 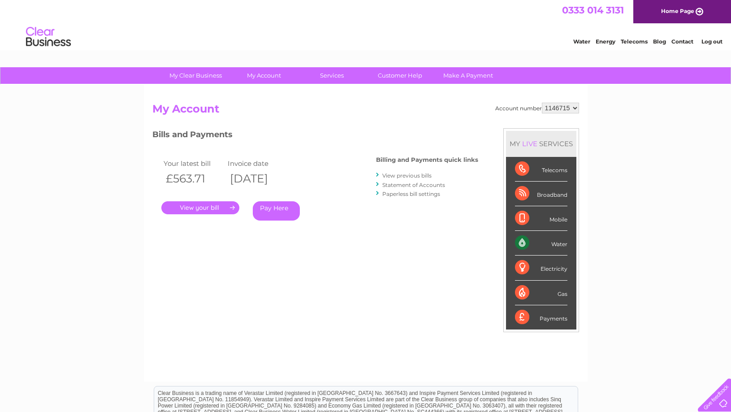 I want to click on td: Your latest bill, so click(x=194, y=163).